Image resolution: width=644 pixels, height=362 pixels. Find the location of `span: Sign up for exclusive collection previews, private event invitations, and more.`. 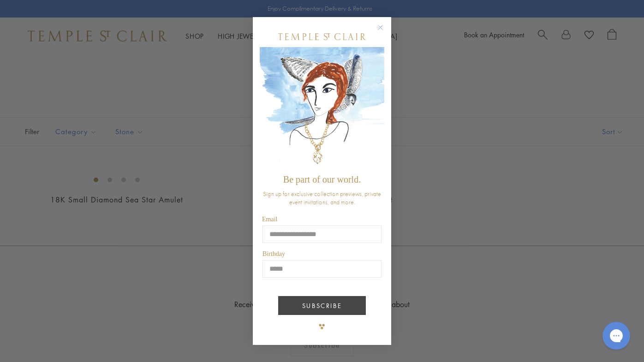

span: Sign up for exclusive collection previews, private event invitations, and more. is located at coordinates (322, 198).